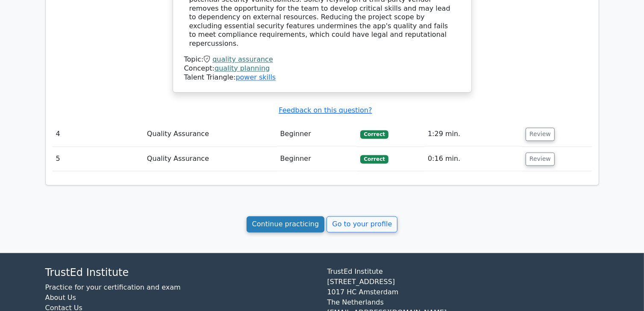 The height and width of the screenshot is (311, 644). Describe the element at coordinates (242, 69) in the screenshot. I see `a: quality planning` at that location.